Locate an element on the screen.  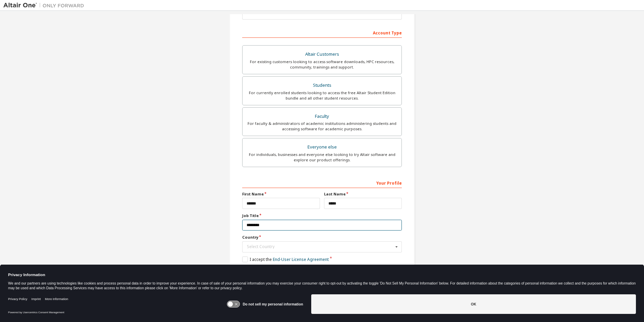
div: For faculty & administrators of academic institutions administering students and accessing softwa... is located at coordinates (322, 126).